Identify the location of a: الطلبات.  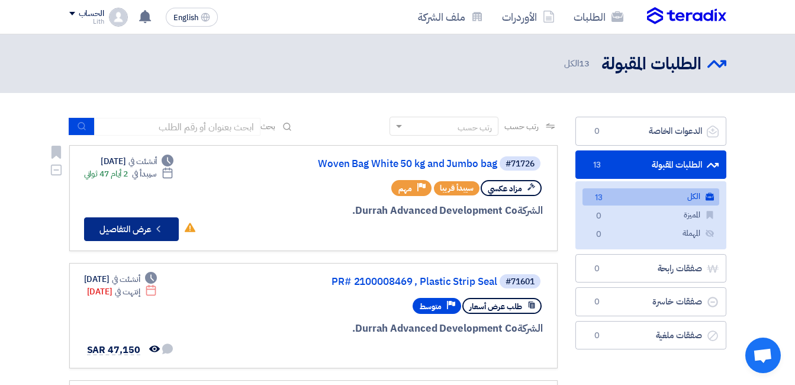
(598, 17).